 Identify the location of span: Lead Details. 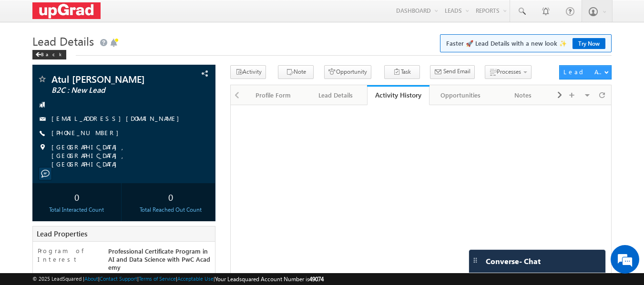
(63, 41).